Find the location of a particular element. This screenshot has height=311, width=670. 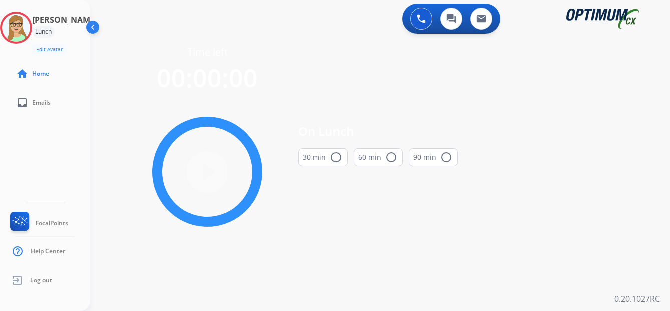

span: Time left is located at coordinates (207, 53).